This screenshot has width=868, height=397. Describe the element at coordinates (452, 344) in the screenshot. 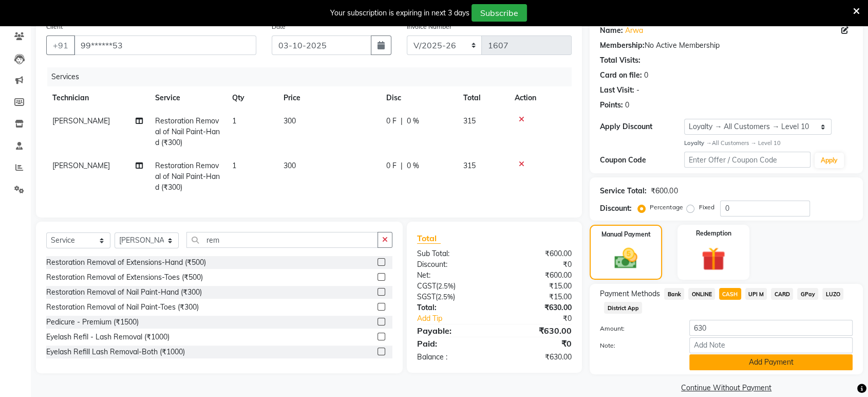

I see `div: Paid:` at that location.